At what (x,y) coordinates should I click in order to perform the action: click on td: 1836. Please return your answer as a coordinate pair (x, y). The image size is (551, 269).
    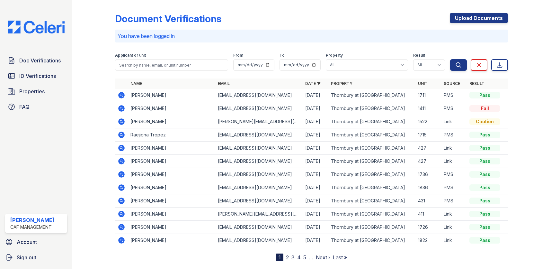
    Looking at the image, I should click on (428, 187).